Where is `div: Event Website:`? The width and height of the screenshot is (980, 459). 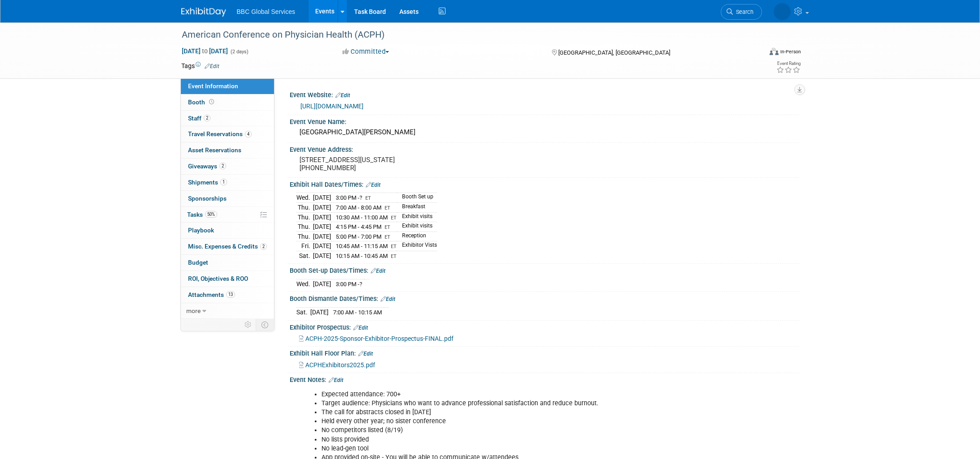 div: Event Website: is located at coordinates (544, 94).